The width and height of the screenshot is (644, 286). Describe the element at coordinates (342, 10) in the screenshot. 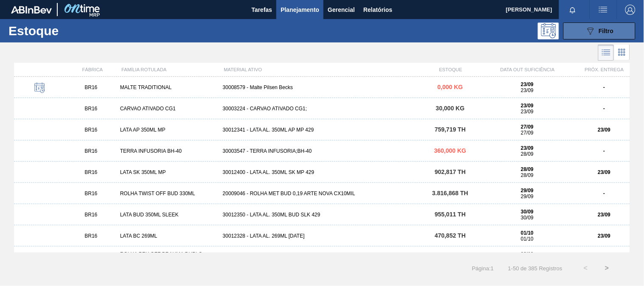

I see `span: Gerencial` at that location.